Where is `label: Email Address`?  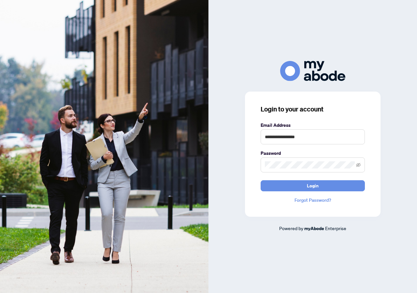
label: Email Address is located at coordinates (312, 125).